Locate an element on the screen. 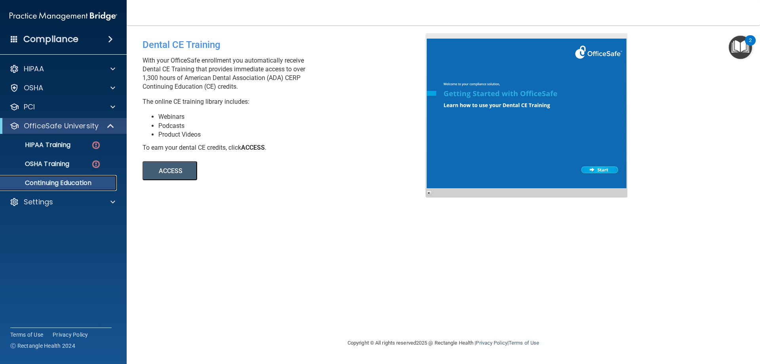 This screenshot has width=760, height=364. p: OSHA Training is located at coordinates (37, 164).